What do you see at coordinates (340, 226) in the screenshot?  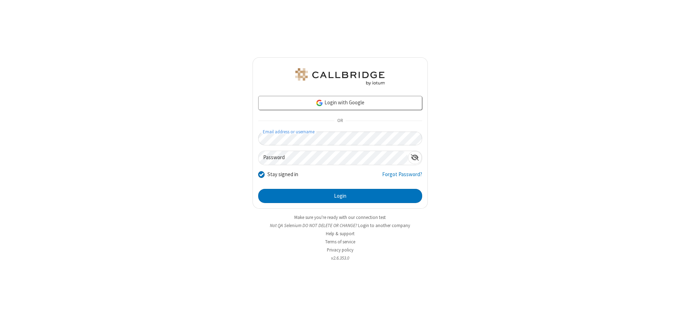 I see `li: Not QA Selenium DO NOT DELETE OR CHANGE?` at bounding box center [340, 226].